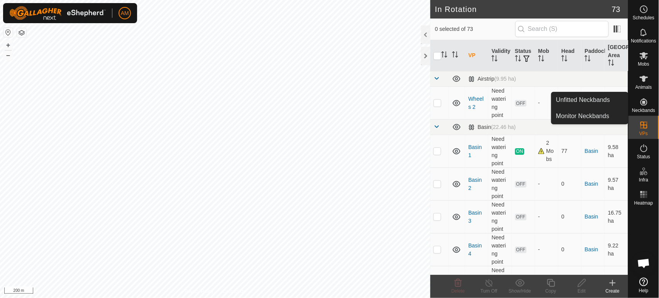 The width and height of the screenshot is (659, 298). I want to click on button: Map Layers, so click(22, 33).